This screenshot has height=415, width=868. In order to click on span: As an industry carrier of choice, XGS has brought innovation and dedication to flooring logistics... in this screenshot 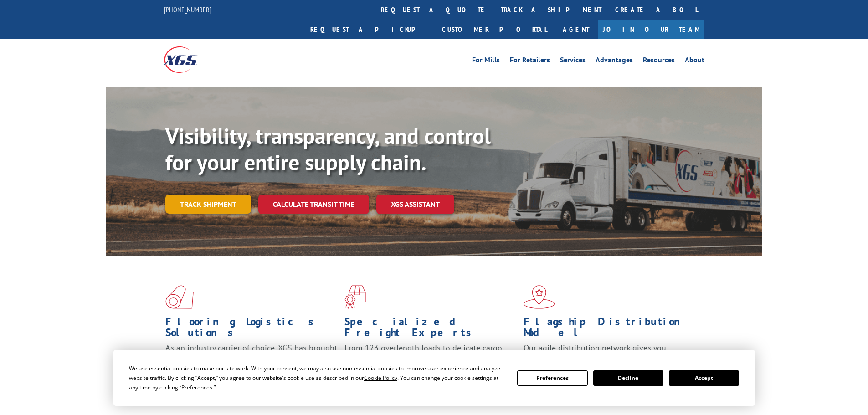, I will do `click(251, 358)`.